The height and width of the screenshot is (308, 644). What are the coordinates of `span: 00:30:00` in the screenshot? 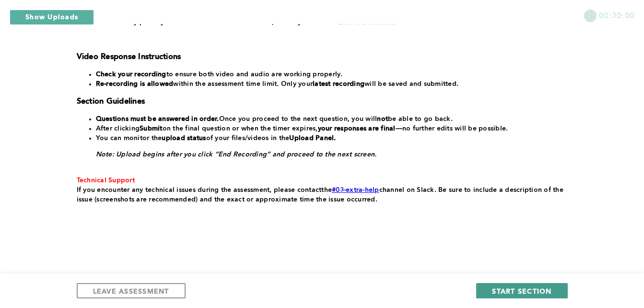 It's located at (617, 15).